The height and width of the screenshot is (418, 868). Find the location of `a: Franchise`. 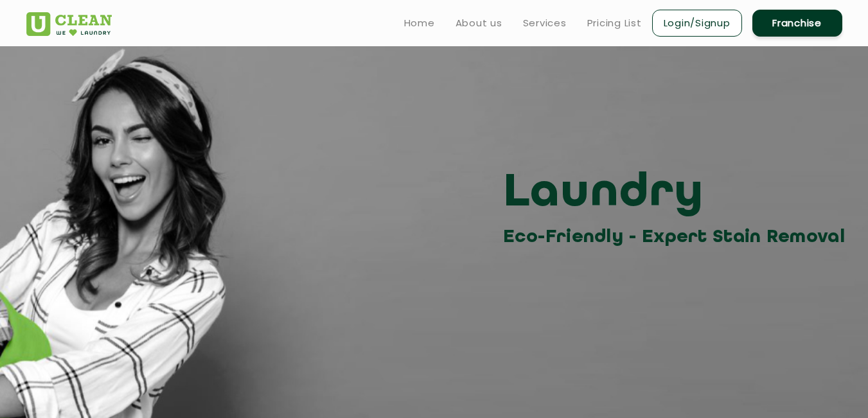

a: Franchise is located at coordinates (797, 24).